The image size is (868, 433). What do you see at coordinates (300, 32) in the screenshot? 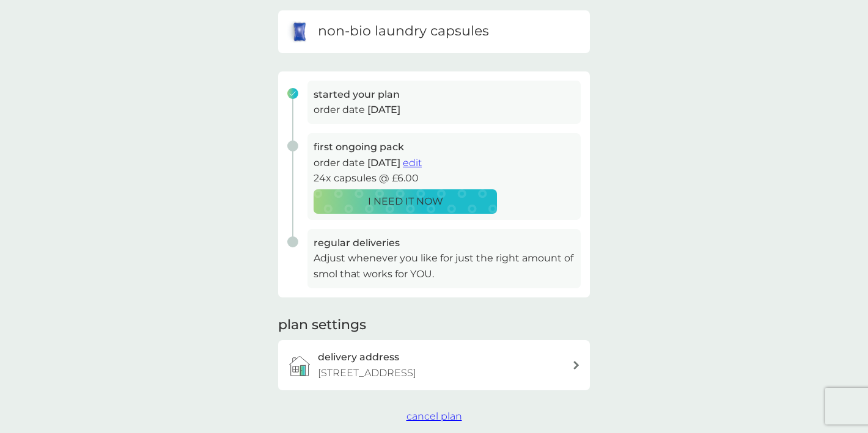
I see `img: non-bio laundry capsules` at bounding box center [300, 32].